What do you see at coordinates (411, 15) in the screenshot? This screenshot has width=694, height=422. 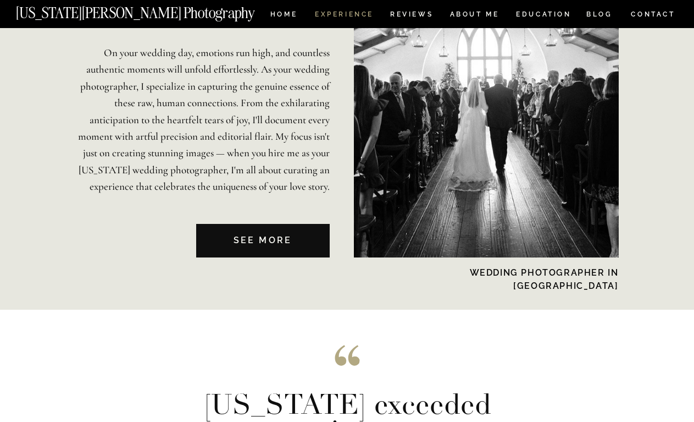 I see `nav: REVIEWS` at bounding box center [411, 15].